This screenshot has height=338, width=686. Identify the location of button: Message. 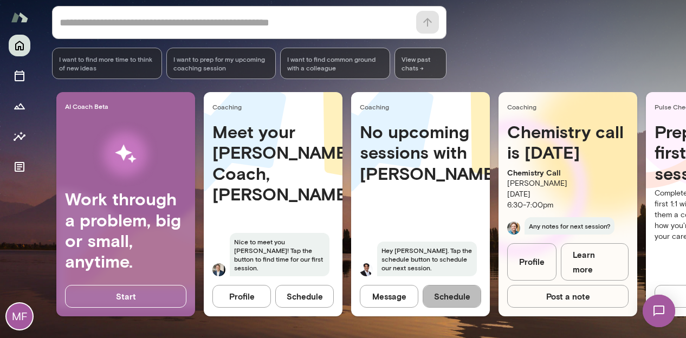
(389, 296).